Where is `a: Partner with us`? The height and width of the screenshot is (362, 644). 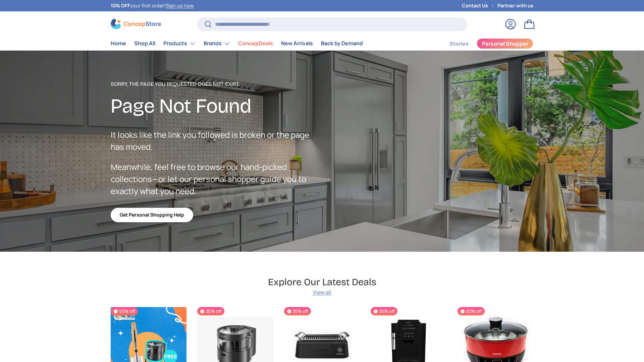 a: Partner with us is located at coordinates (515, 5).